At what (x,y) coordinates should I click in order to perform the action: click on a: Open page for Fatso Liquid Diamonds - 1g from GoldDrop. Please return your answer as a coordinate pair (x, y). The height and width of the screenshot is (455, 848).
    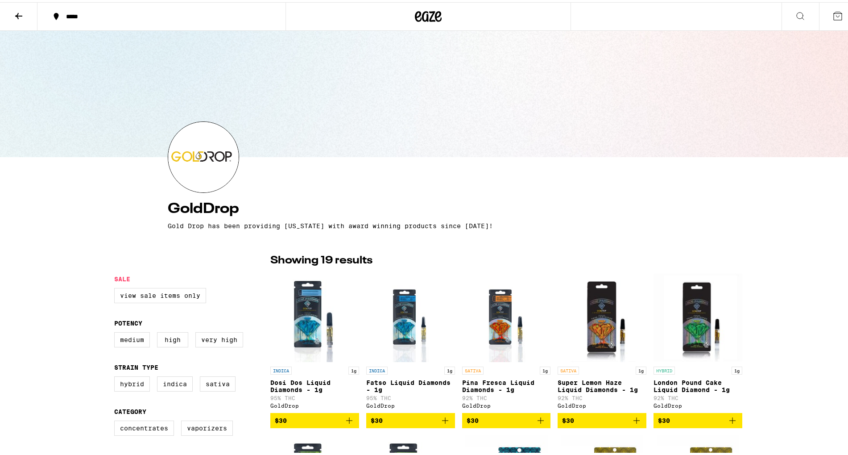
    Looking at the image, I should click on (411, 341).